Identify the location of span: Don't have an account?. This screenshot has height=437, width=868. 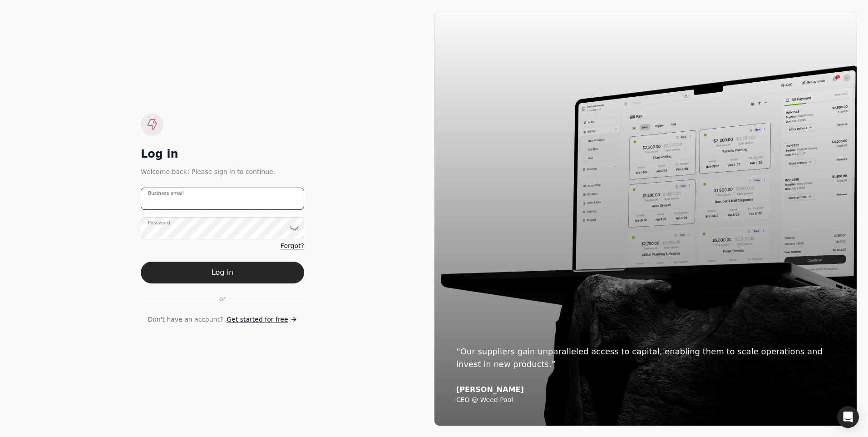
(185, 319).